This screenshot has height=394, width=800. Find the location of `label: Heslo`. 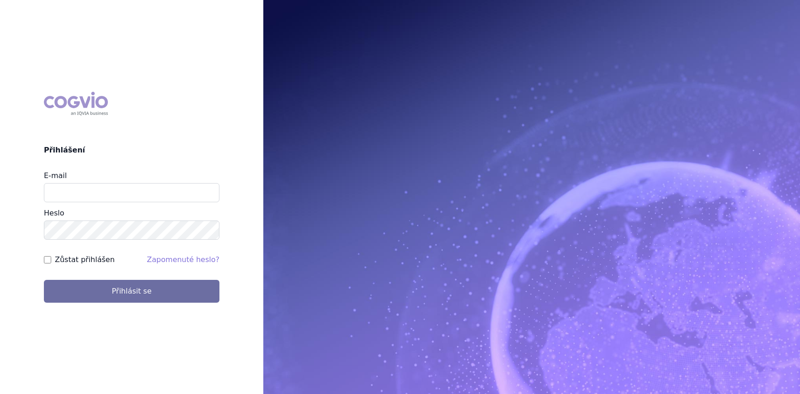

label: Heslo is located at coordinates (54, 213).